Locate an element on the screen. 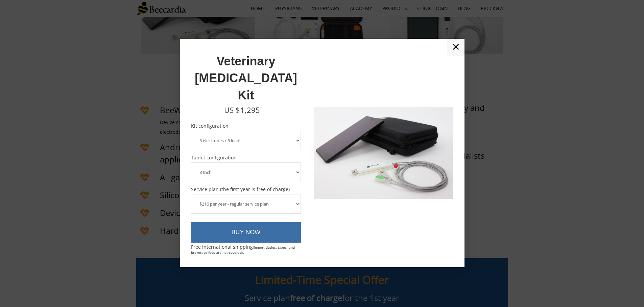 The height and width of the screenshot is (307, 644). span: Free international shipping . is located at coordinates (242, 250).